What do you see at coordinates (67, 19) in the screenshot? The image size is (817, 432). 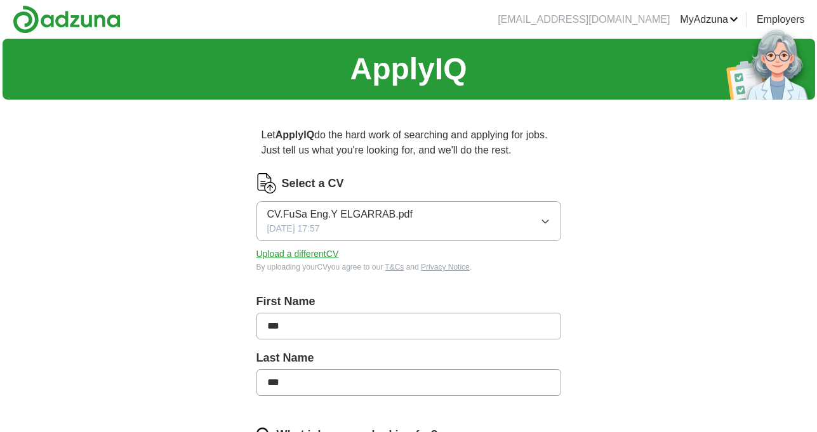 I see `img: Adzuna logo` at bounding box center [67, 19].